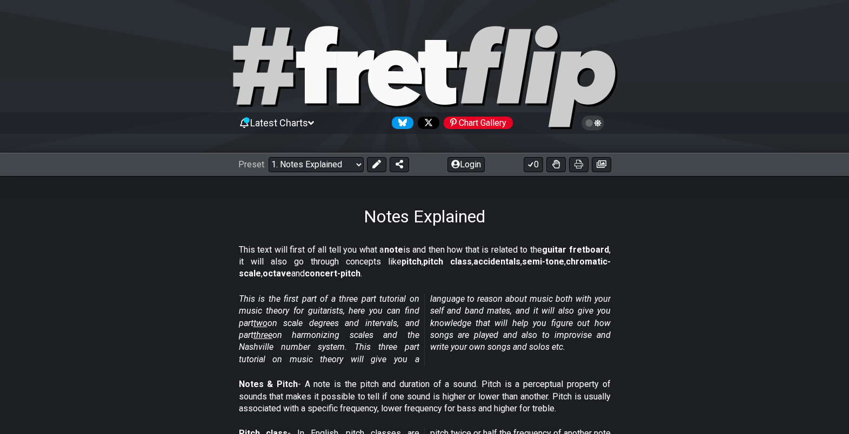 This screenshot has height=434, width=849. I want to click on button: 0, so click(533, 165).